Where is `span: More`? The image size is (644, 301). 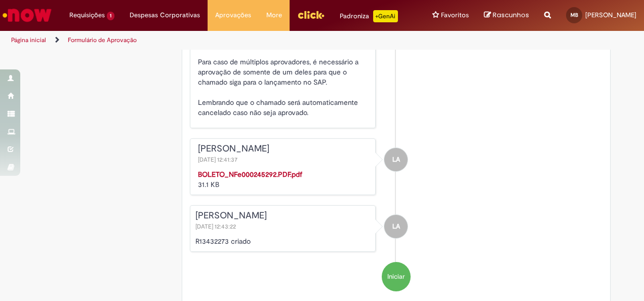
span: More is located at coordinates (274, 15).